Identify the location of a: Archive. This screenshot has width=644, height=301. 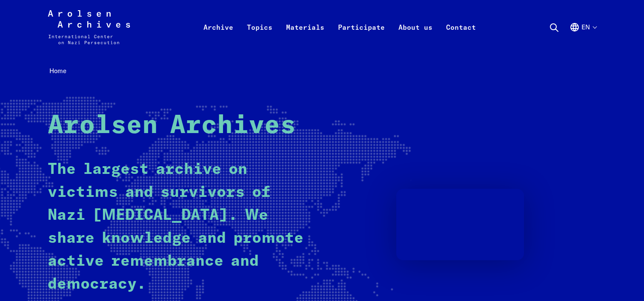
(218, 38).